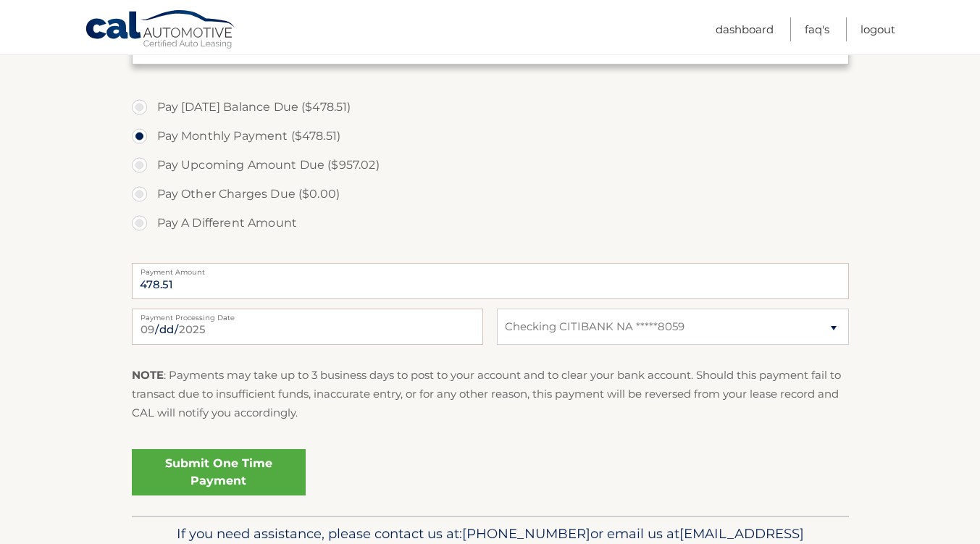 This screenshot has width=980, height=544. What do you see at coordinates (490, 194) in the screenshot?
I see `label: Pay Other Charges Due ($0.00)` at bounding box center [490, 194].